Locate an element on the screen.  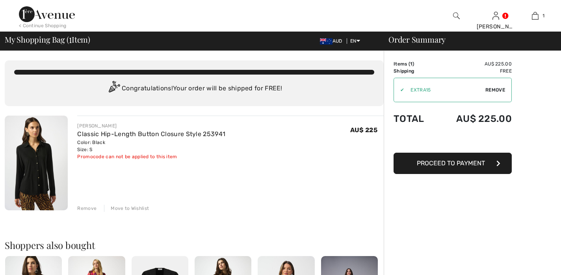
img: My Bag is located at coordinates (535, 16).